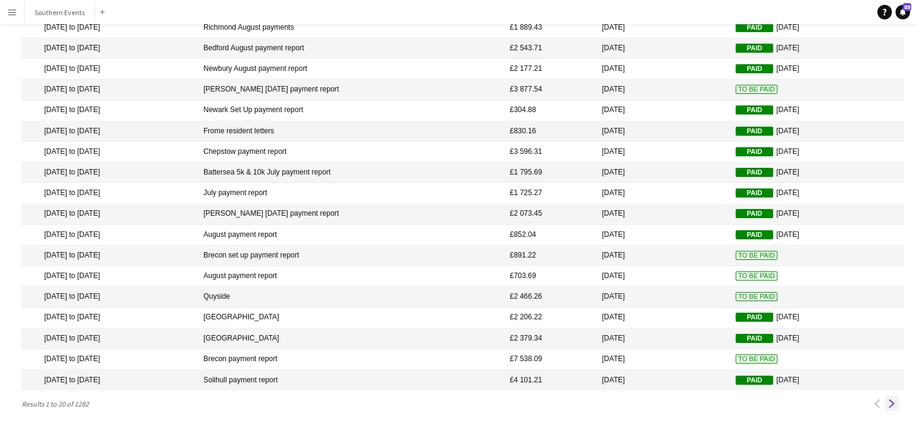  I want to click on mat-cell: Quyside, so click(350, 297).